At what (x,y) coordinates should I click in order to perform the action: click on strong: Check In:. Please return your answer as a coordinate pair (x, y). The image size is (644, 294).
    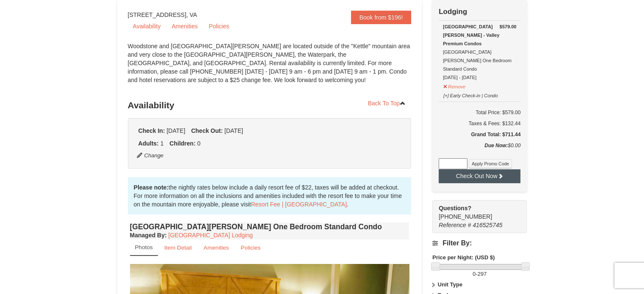
    Looking at the image, I should click on (152, 131).